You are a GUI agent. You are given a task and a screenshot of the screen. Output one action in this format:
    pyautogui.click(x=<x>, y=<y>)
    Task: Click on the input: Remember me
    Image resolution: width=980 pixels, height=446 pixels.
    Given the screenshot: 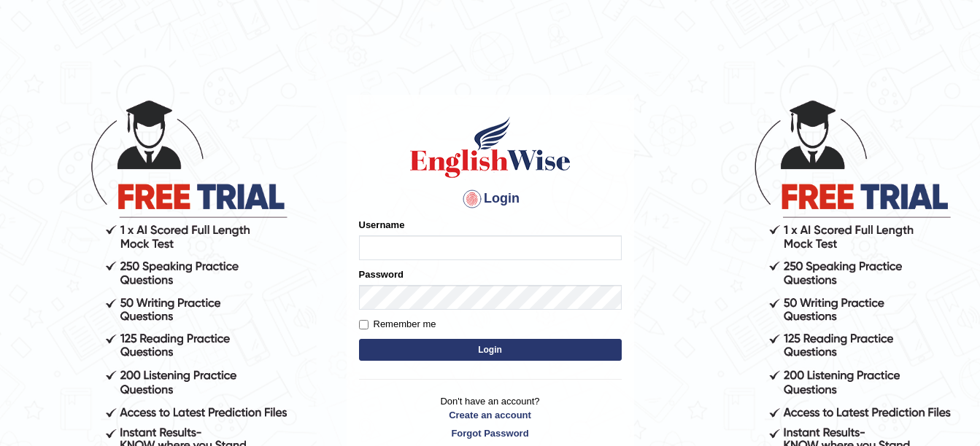 What is the action you would take?
    pyautogui.click(x=364, y=325)
    